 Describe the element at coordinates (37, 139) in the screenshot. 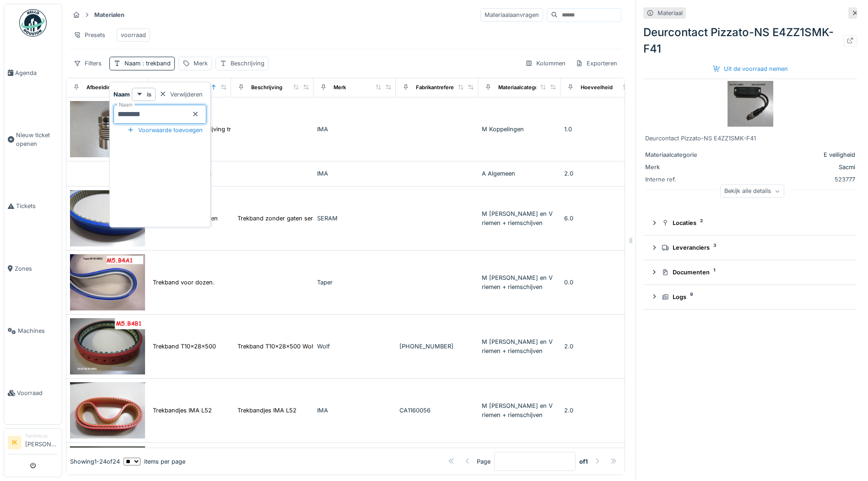

I see `span: Nieuw ticket openen` at that location.